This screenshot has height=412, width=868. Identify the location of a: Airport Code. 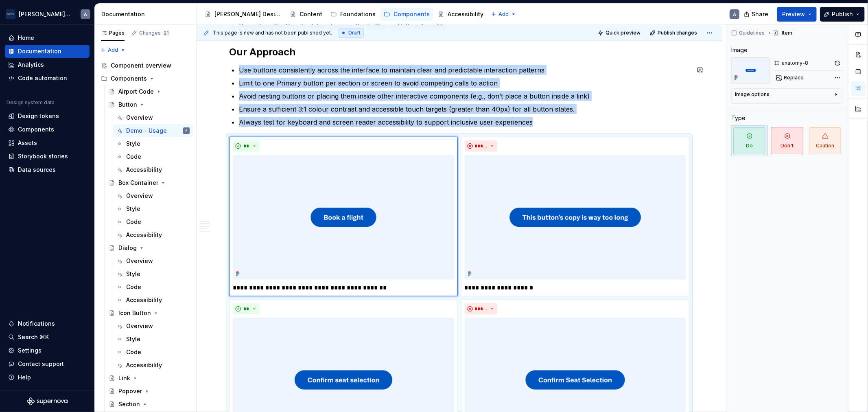
(149, 92).